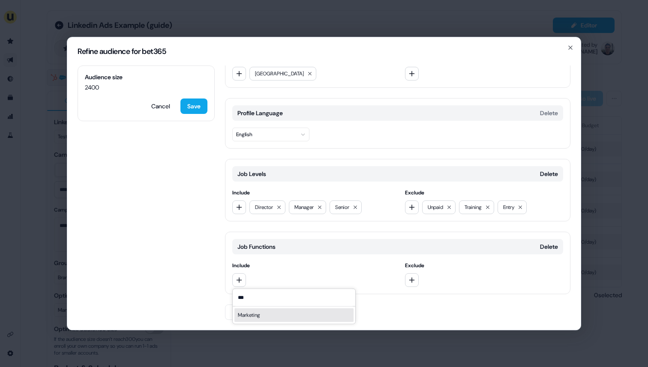  Describe the element at coordinates (161, 106) in the screenshot. I see `button: Cancel` at that location.